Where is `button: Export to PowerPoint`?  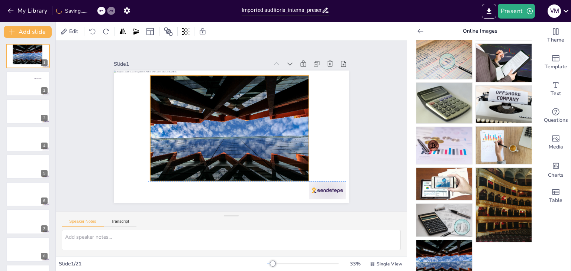
button: Export to PowerPoint is located at coordinates (489, 11).